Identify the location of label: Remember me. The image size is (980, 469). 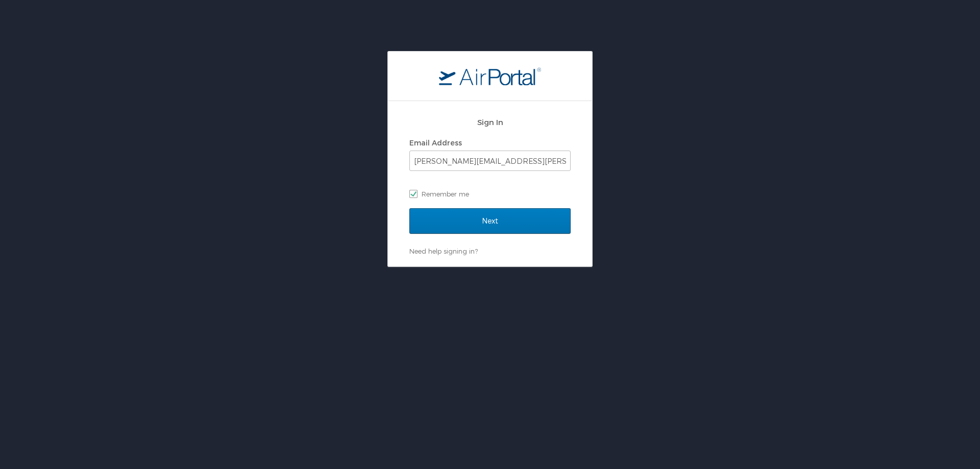
(490, 194).